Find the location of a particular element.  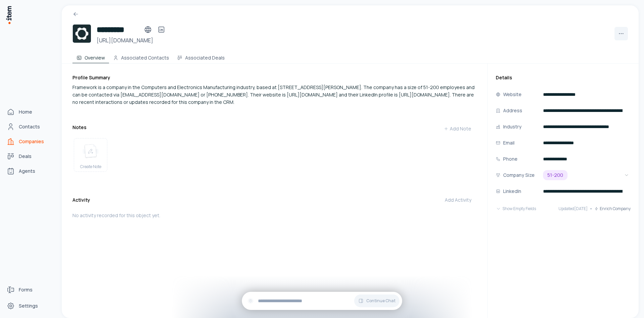

span: Deals is located at coordinates (26, 156).